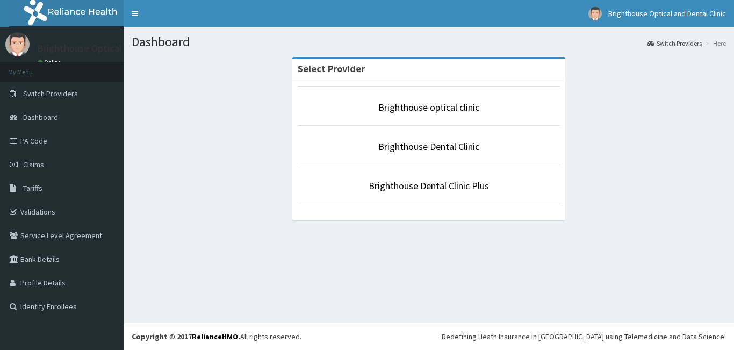  Describe the element at coordinates (429, 146) in the screenshot. I see `a: Brighthouse Dental Clinic` at that location.